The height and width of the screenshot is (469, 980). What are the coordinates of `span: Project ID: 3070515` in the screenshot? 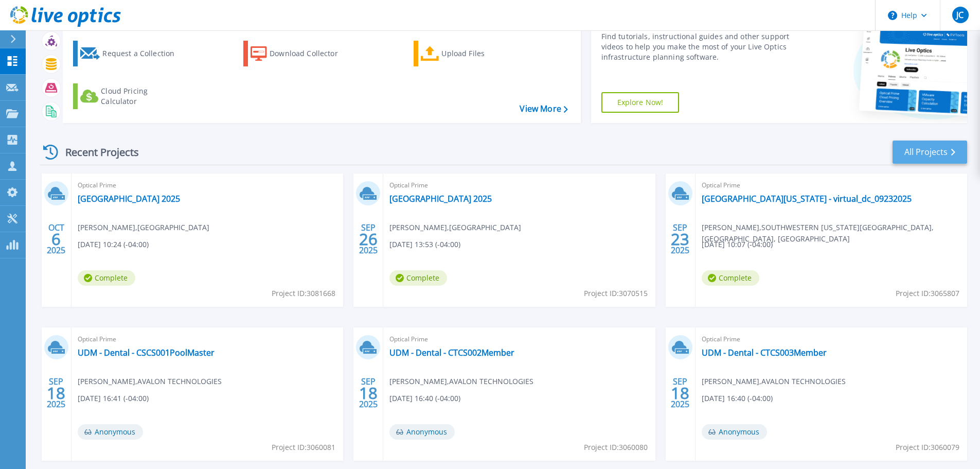 It's located at (615, 294).